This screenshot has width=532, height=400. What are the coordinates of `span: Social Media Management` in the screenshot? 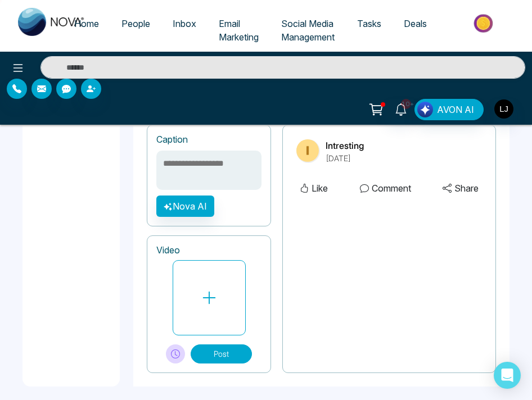 It's located at (308, 30).